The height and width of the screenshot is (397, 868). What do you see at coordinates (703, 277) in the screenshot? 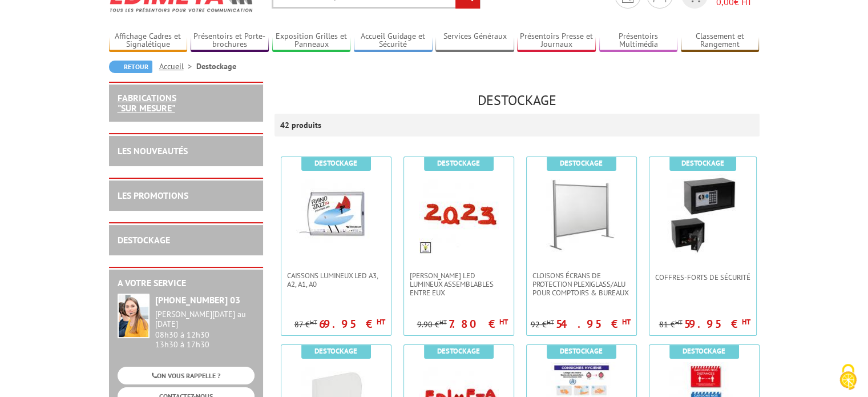
I see `a: Coffres-forts de sécurité` at bounding box center [703, 277].